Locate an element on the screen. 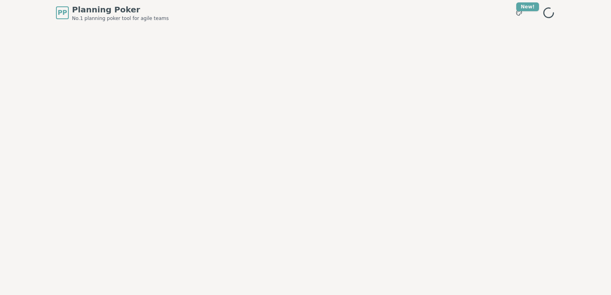 Image resolution: width=611 pixels, height=295 pixels. span: Planning Poker is located at coordinates (120, 10).